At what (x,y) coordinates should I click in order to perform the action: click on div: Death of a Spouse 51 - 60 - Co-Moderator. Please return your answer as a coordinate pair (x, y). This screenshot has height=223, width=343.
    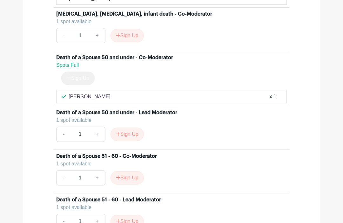
    Looking at the image, I should click on (106, 156).